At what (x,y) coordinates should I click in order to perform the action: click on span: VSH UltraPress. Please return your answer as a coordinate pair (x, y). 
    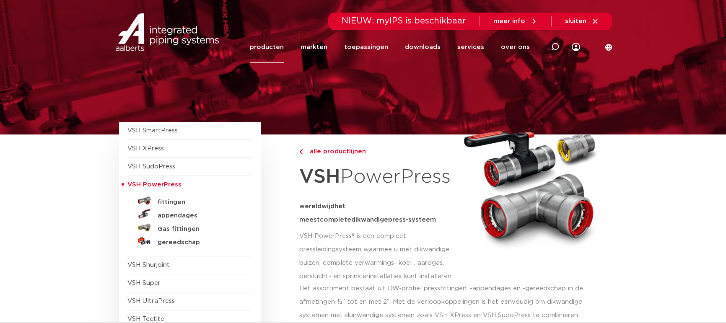
    Looking at the image, I should click on (151, 301).